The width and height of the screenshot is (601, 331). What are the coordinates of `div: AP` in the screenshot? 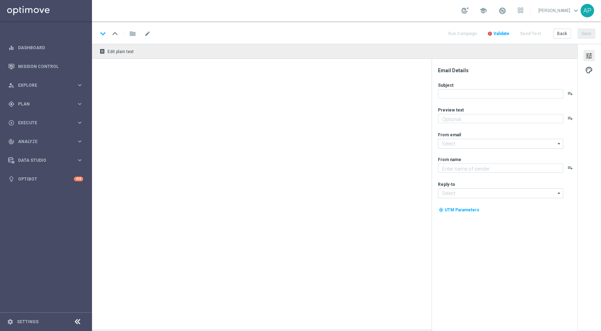 It's located at (587, 11).